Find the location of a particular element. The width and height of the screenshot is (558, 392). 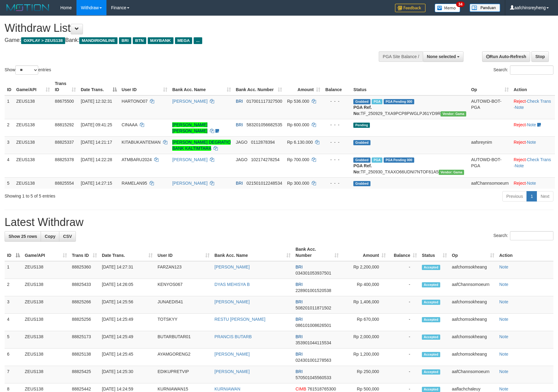

span: Marked by aafchomsokheang is located at coordinates (377, 160).